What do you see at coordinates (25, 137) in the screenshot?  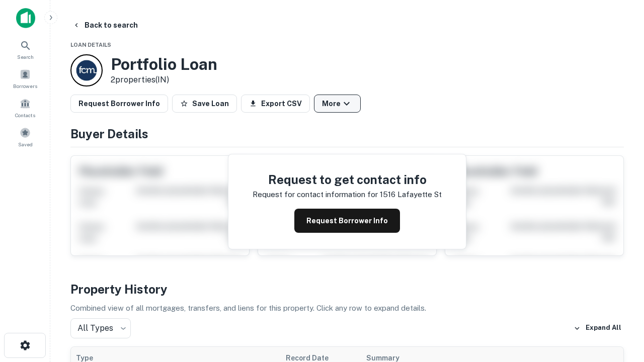 I see `a: Saved` at bounding box center [25, 137].